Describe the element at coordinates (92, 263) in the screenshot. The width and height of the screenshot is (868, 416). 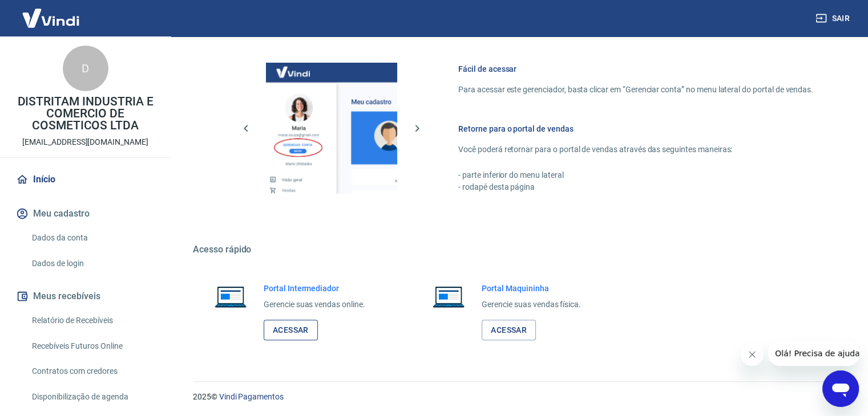
I see `a: Dados de login` at that location.